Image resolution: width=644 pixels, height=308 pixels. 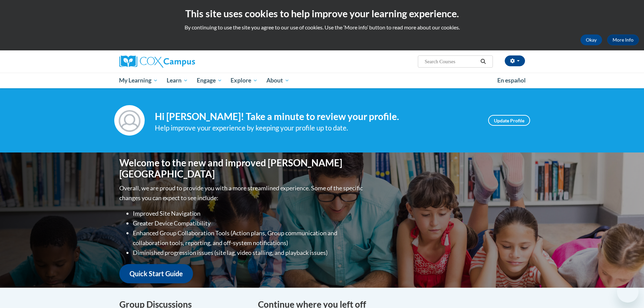 I want to click on a: En español, so click(x=511, y=81).